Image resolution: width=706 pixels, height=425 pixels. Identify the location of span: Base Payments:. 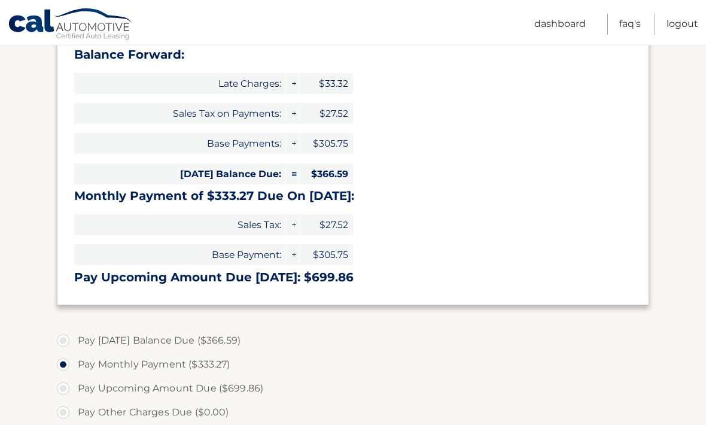
(180, 143).